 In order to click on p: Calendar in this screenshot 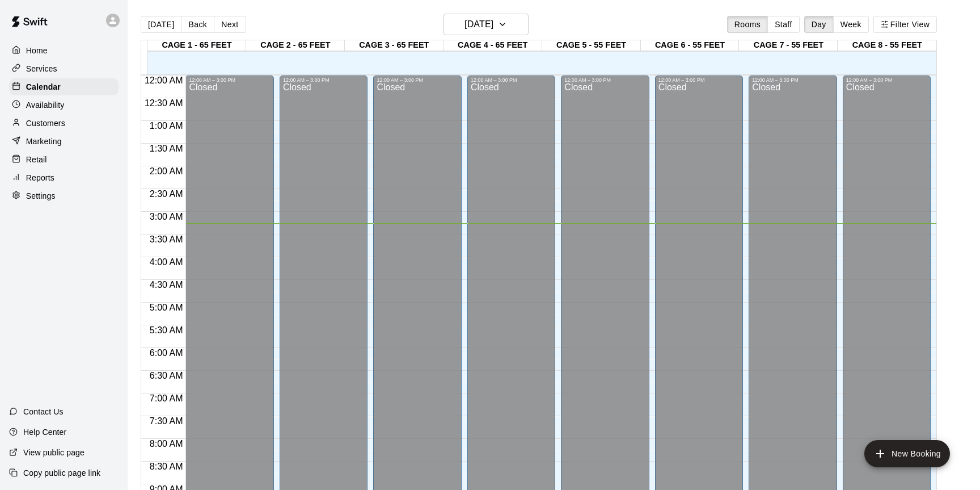, I will do `click(43, 87)`.